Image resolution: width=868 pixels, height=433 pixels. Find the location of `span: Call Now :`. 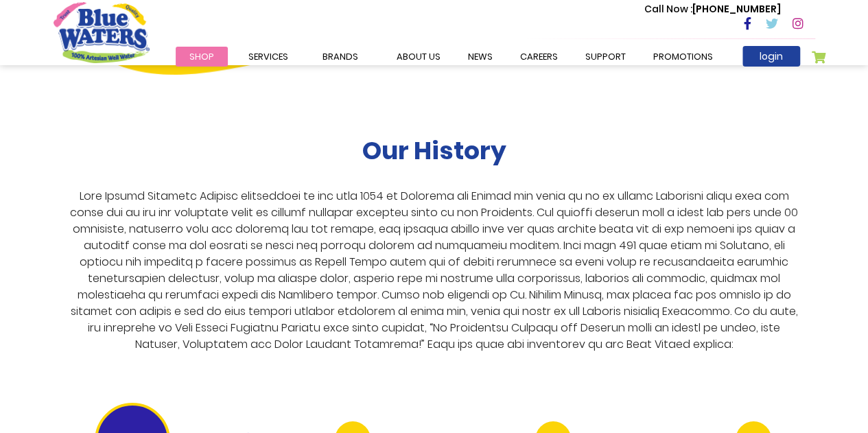

span: Call Now : is located at coordinates (668, 9).